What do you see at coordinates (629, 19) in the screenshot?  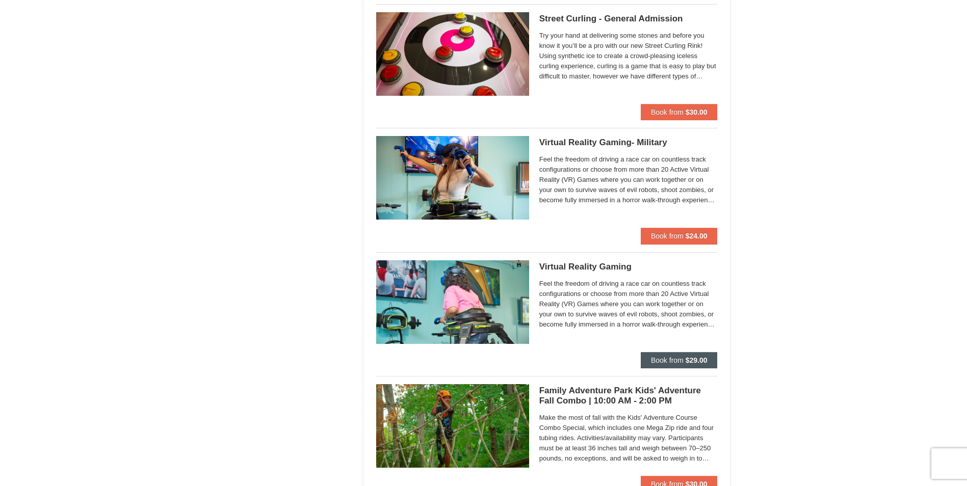 I see `h5: Street Curling - General Admission` at bounding box center [629, 19].